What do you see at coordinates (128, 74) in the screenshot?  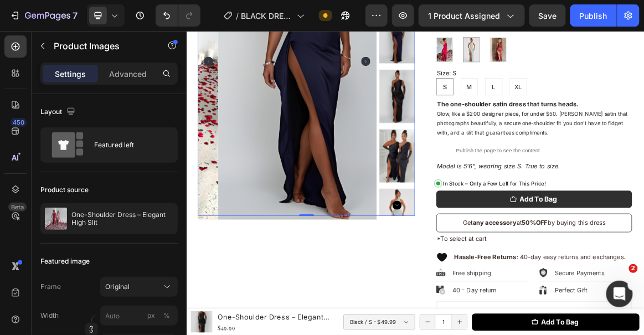 I see `p: Advanced` at bounding box center [128, 74].